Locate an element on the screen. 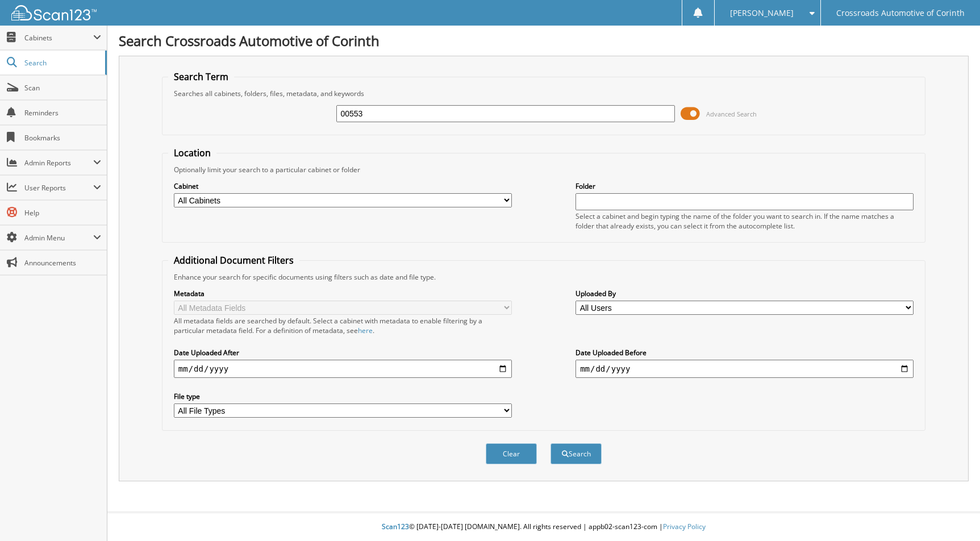 This screenshot has height=541, width=980. span: Crossroads Automotive of Corinth is located at coordinates (901, 13).